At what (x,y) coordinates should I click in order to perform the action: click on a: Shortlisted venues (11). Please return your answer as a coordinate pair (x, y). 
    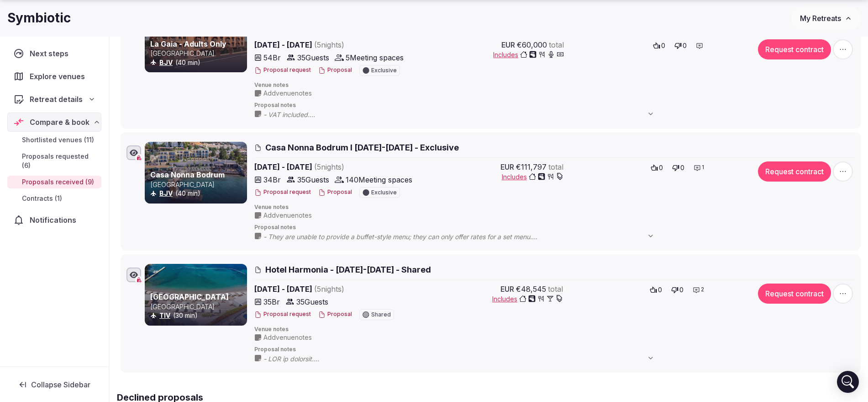
    Looking at the image, I should click on (55, 140).